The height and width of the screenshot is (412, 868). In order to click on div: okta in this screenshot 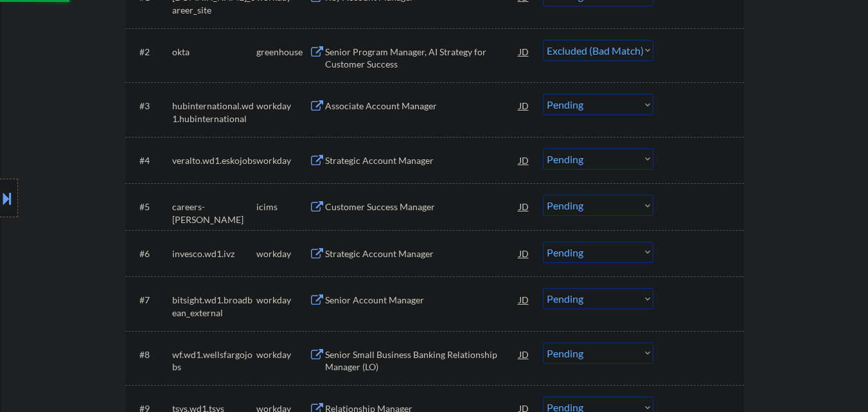, I will do `click(214, 52)`.